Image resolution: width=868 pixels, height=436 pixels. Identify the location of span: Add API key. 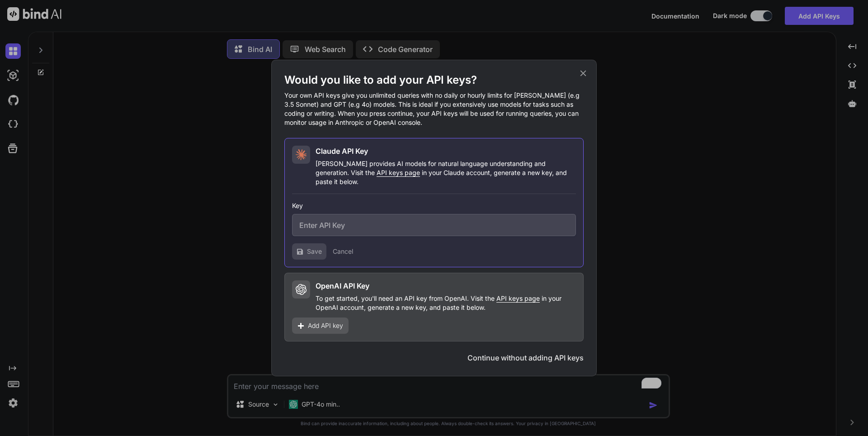
(325, 325).